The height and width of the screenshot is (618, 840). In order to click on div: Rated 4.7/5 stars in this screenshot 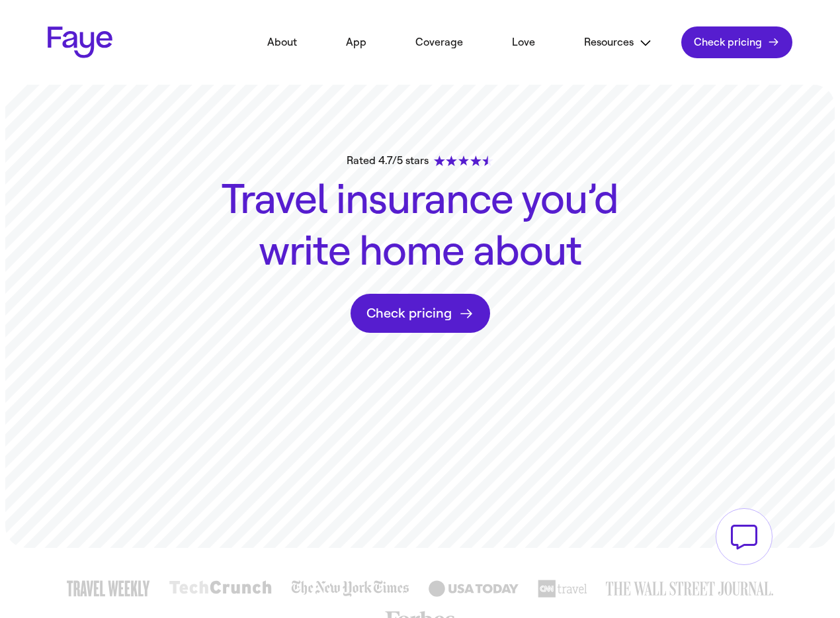, I will do `click(420, 160)`.